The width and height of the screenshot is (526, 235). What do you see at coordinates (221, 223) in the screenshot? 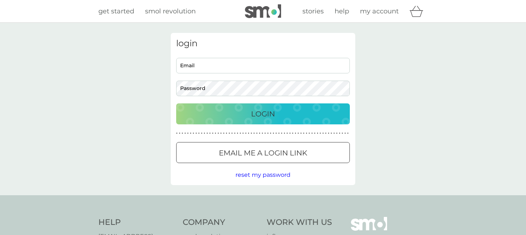
I see `h4: Company` at bounding box center [221, 223].